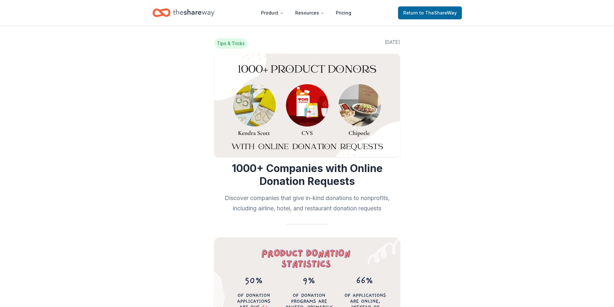 The width and height of the screenshot is (614, 307). What do you see at coordinates (307, 203) in the screenshot?
I see `h2: Discover companies that give in-kind donations to nonprofits, including airline, hotel, and resta...` at bounding box center [307, 203].